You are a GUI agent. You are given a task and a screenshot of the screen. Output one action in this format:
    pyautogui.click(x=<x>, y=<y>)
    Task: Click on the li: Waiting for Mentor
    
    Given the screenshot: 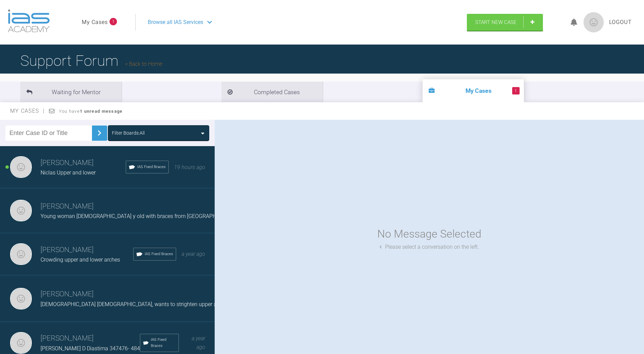 What is the action you would take?
    pyautogui.click(x=71, y=92)
    